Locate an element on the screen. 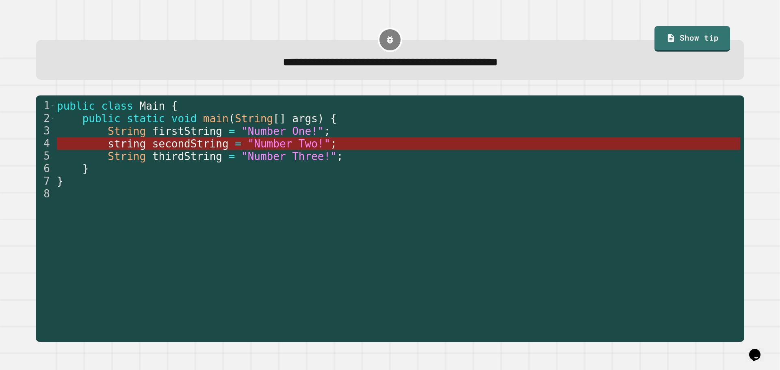 This screenshot has height=370, width=780. span: "Number Three!" is located at coordinates (289, 156).